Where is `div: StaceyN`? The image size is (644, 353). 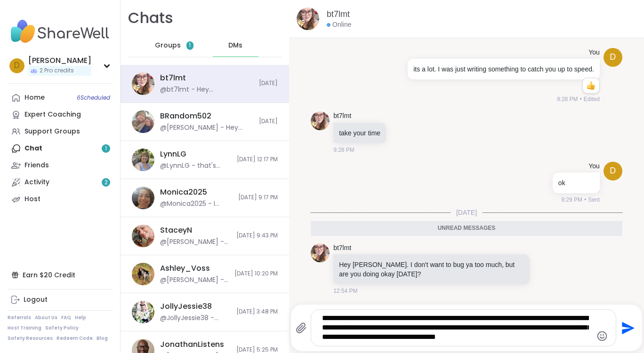
div: StaceyN is located at coordinates (176, 231).